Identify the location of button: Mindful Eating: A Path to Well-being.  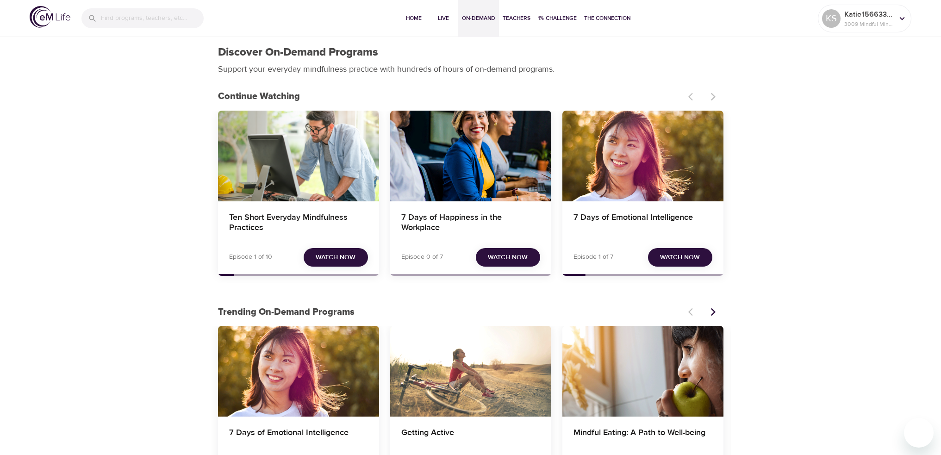
(643, 371).